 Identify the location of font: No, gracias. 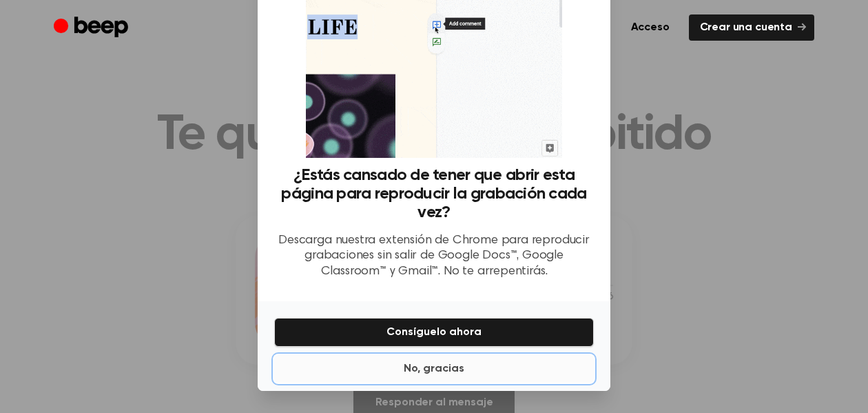
(434, 369).